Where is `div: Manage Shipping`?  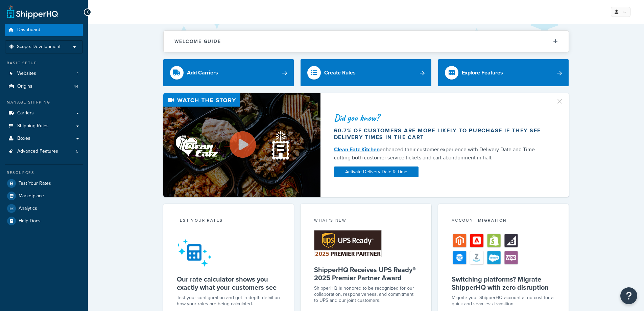 div: Manage Shipping is located at coordinates (44, 102).